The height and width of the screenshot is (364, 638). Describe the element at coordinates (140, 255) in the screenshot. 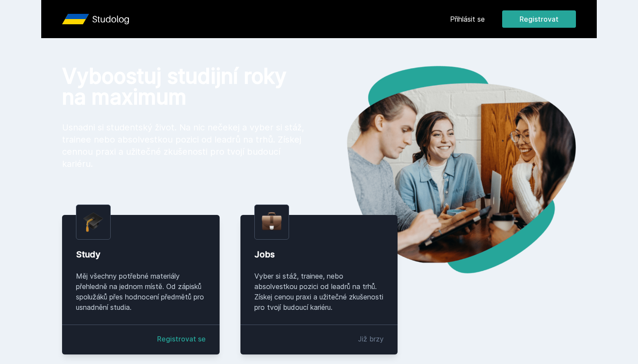

I see `div: Study` at that location.